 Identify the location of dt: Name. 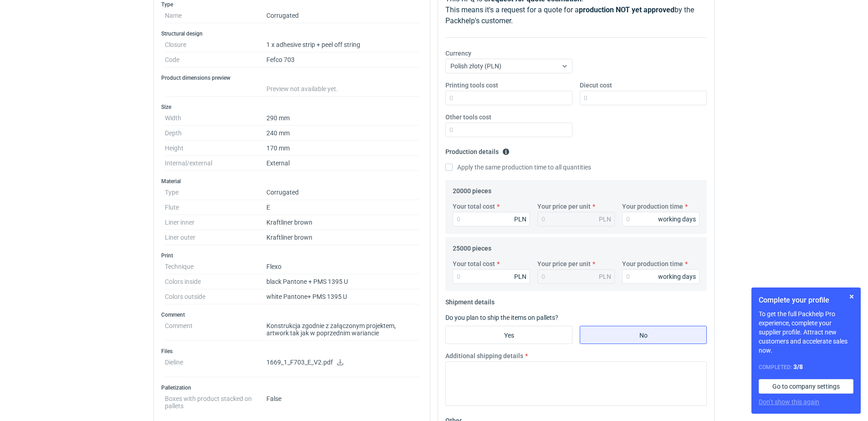
(215, 16).